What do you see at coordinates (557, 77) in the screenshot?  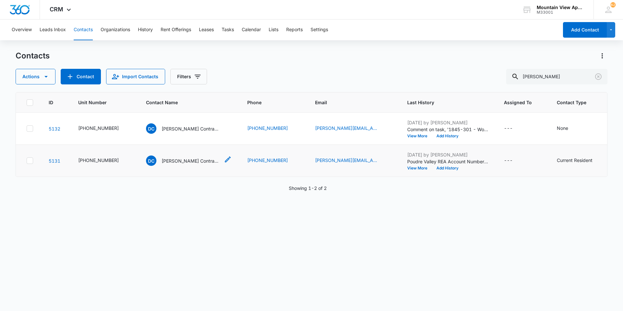 I see `input: Search Contacts` at bounding box center [557, 77].